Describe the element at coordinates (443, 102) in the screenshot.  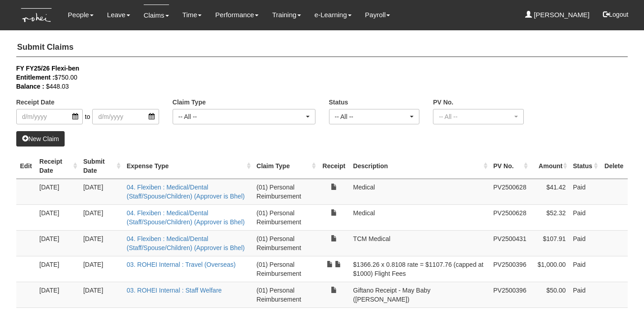
I see `label: PV No.` at that location.